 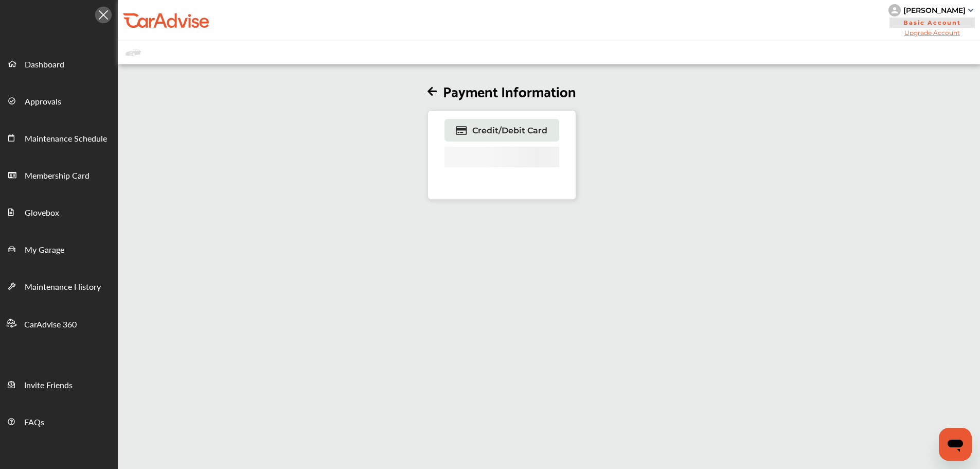 What do you see at coordinates (66, 139) in the screenshot?
I see `span: Maintenance Schedule` at bounding box center [66, 139].